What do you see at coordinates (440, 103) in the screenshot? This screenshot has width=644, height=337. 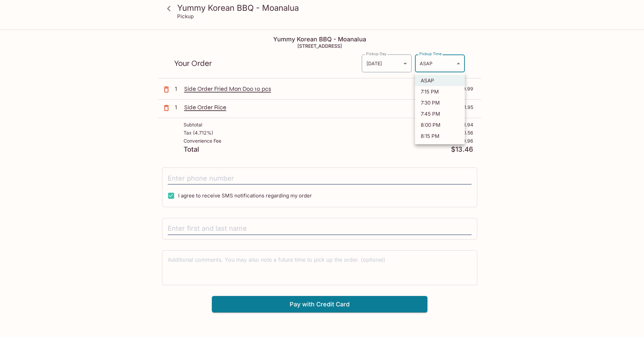 I see `li: 7:30 PM` at bounding box center [440, 103].